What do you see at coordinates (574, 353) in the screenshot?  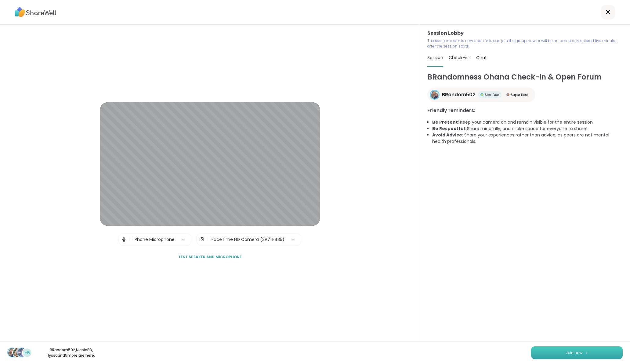 I see `span: Join now` at bounding box center [574, 353].